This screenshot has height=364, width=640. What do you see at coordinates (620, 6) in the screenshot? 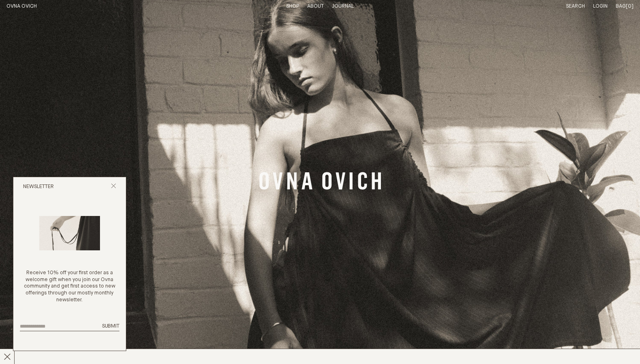
I see `span: Bag` at bounding box center [620, 6].